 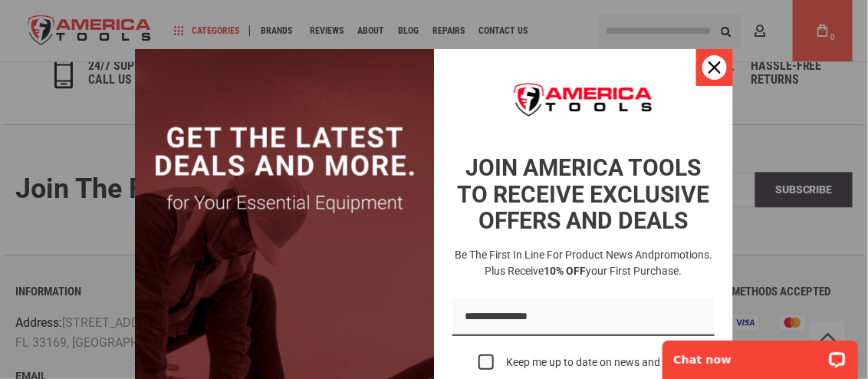 What do you see at coordinates (584, 262) in the screenshot?
I see `h3: Be the first in line for product news and` at bounding box center [584, 262].